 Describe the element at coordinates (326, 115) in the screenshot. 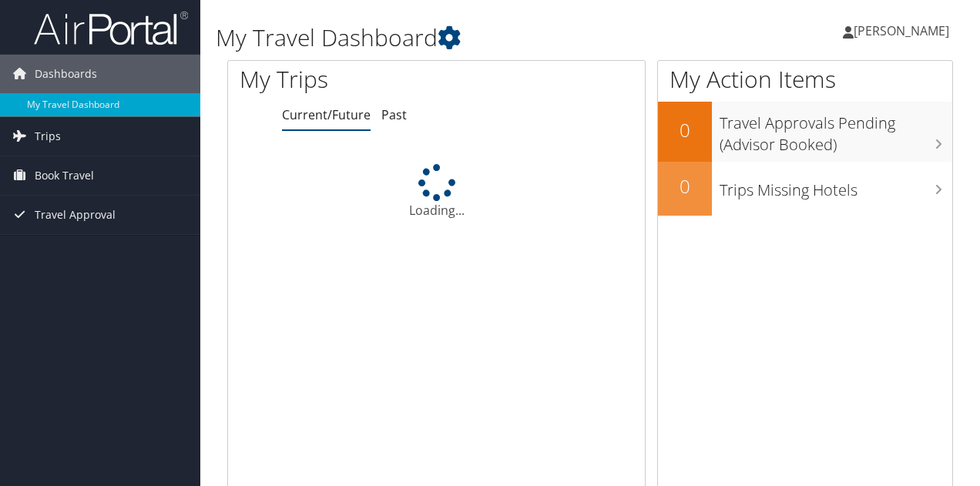

I see `a: Current/Future` at that location.